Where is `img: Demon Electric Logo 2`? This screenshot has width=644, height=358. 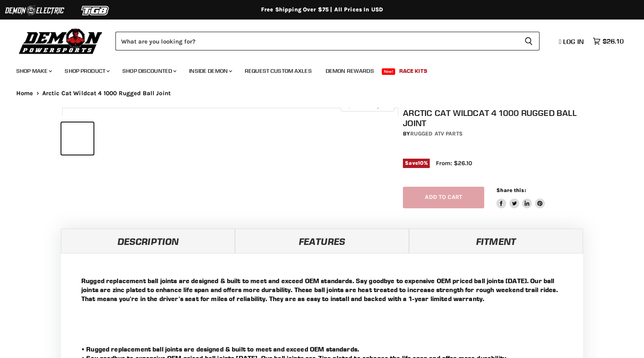
img: Demon Electric Logo 2 is located at coordinates (34, 10).